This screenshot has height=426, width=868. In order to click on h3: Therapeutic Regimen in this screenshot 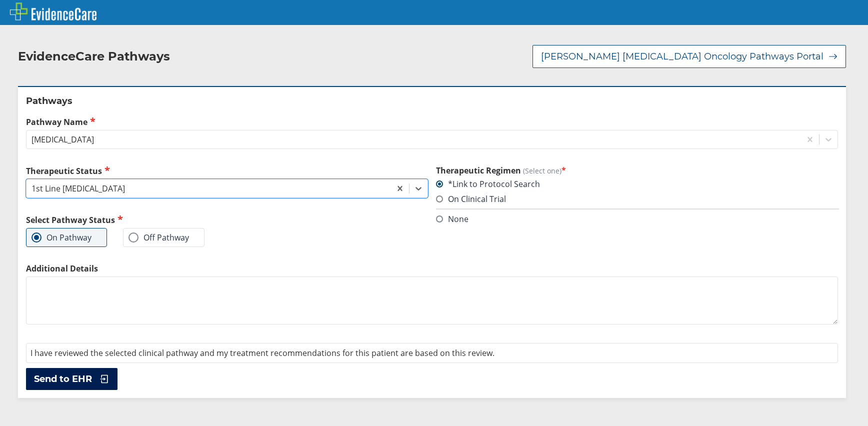, I will do `click(637, 171)`.